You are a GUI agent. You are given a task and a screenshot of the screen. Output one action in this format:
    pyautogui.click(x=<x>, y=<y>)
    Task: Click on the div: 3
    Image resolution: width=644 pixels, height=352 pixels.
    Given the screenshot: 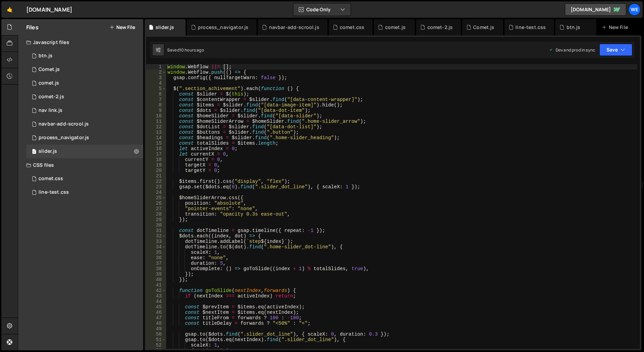 What is the action you would take?
    pyautogui.click(x=156, y=78)
    